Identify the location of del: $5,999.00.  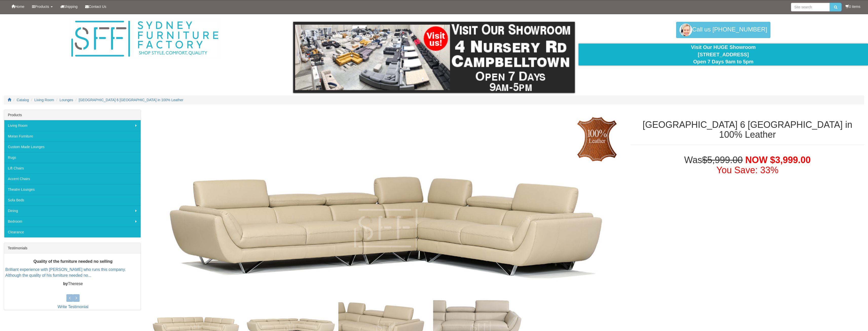
(723, 160).